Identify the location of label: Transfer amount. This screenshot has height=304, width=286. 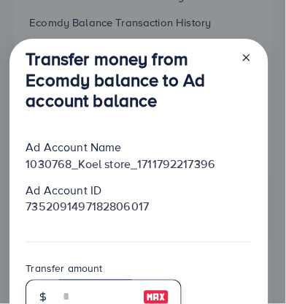
(64, 269).